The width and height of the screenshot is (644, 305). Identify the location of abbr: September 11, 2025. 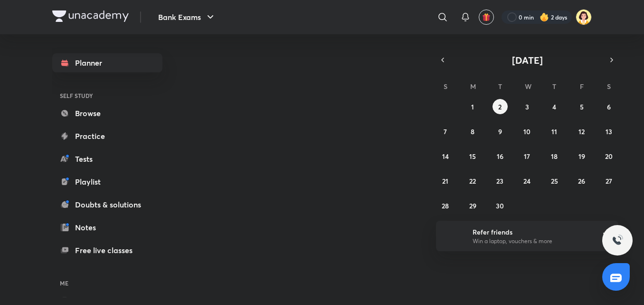
(554, 131).